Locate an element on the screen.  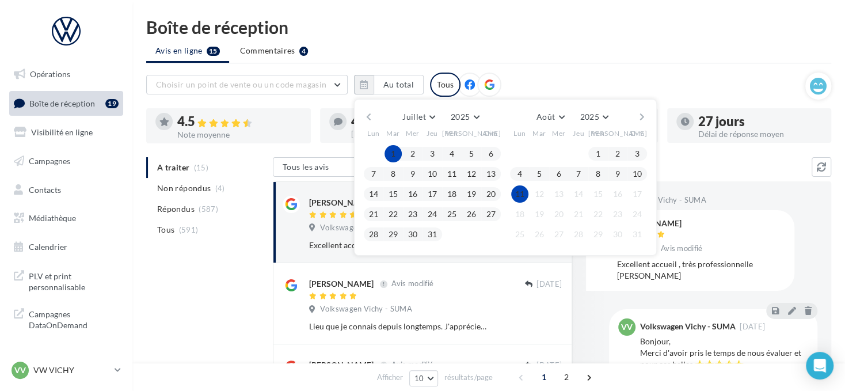
span: 10 is located at coordinates (419, 378).